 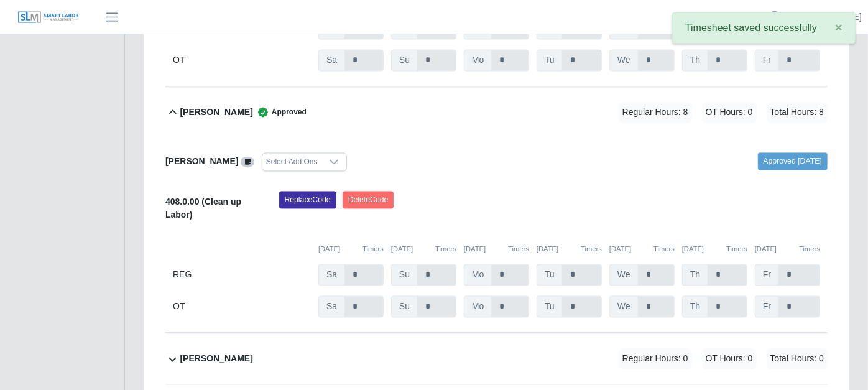 I want to click on span: Total Hours: 0, so click(x=797, y=359).